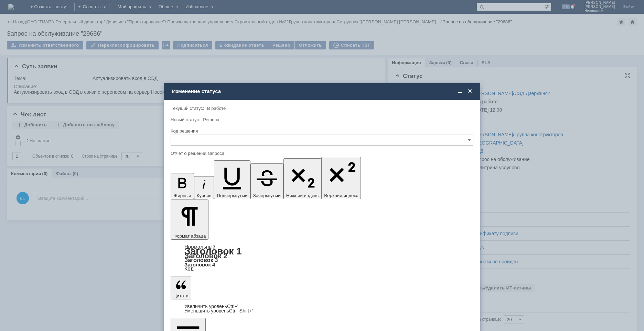  What do you see at coordinates (232, 196) in the screenshot?
I see `span: Подчеркнутый` at bounding box center [232, 196].